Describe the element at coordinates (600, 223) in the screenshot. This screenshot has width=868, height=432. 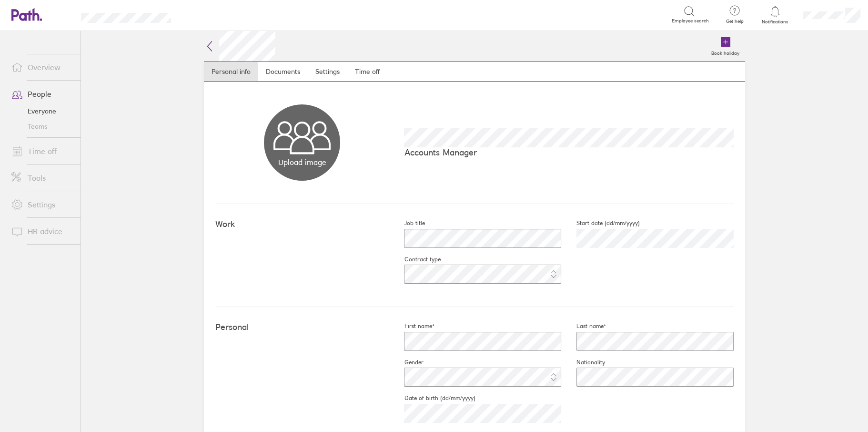
I see `label: Start date (dd/mm/yyyy)` at that location.